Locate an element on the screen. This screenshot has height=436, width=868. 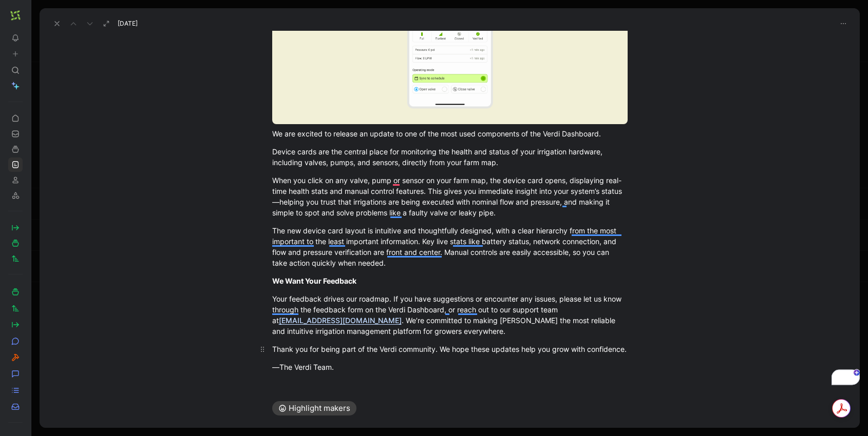
span: We Want Your Feedback is located at coordinates (314, 281).